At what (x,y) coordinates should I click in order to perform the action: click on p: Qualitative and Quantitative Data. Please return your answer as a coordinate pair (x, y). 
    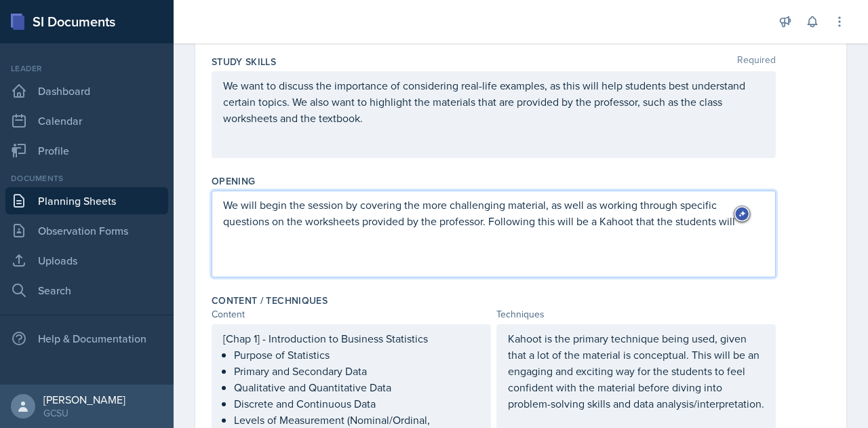
    Looking at the image, I should click on (357, 388).